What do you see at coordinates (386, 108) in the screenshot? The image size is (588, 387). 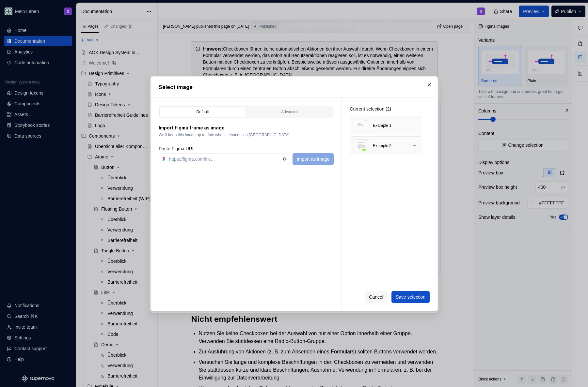 I see `div: Current selection (2)` at bounding box center [386, 108].